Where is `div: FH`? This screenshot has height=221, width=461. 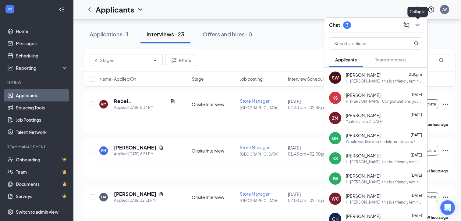
div: FH is located at coordinates (104, 150).